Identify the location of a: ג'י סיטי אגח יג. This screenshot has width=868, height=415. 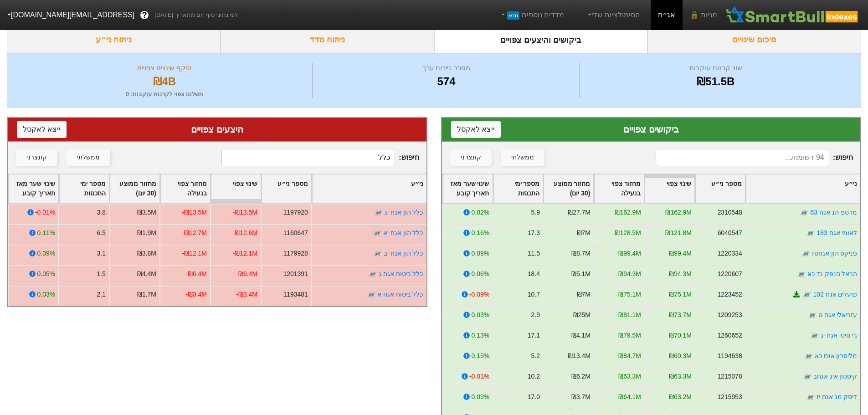
(839, 335).